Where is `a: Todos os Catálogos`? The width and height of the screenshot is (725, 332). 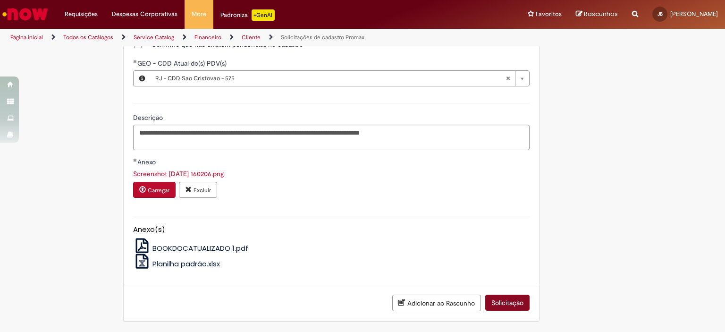
a: Todos os Catálogos is located at coordinates (88, 37).